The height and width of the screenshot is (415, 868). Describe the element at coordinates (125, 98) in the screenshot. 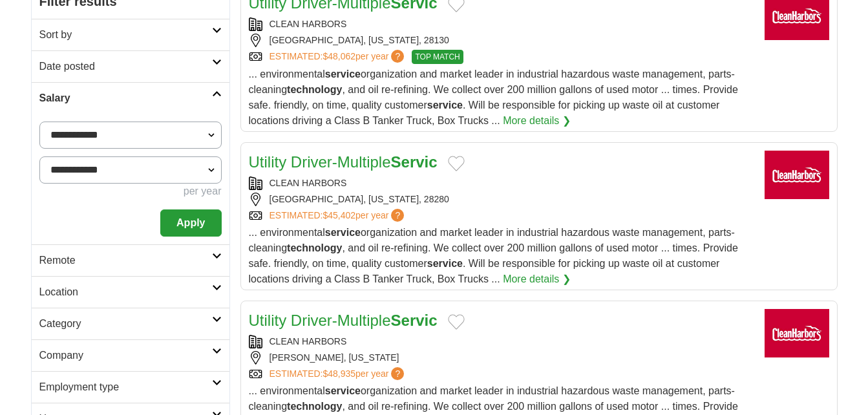

I see `h2: Salary` at that location.